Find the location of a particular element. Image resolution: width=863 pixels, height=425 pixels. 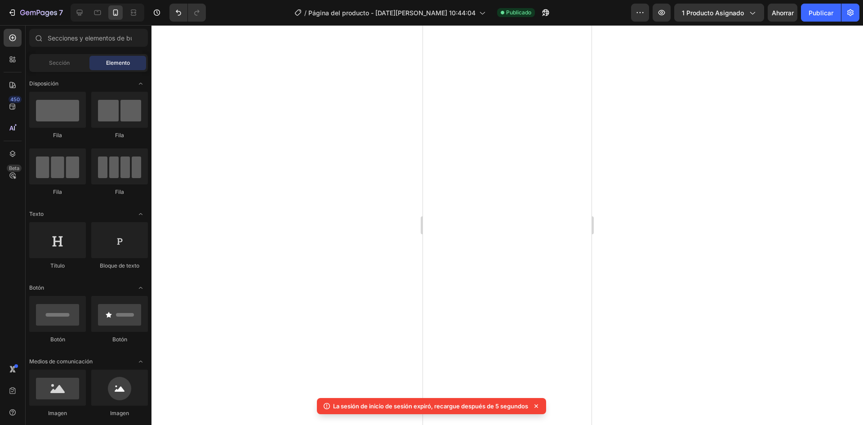

font: Elemento is located at coordinates (118, 62).